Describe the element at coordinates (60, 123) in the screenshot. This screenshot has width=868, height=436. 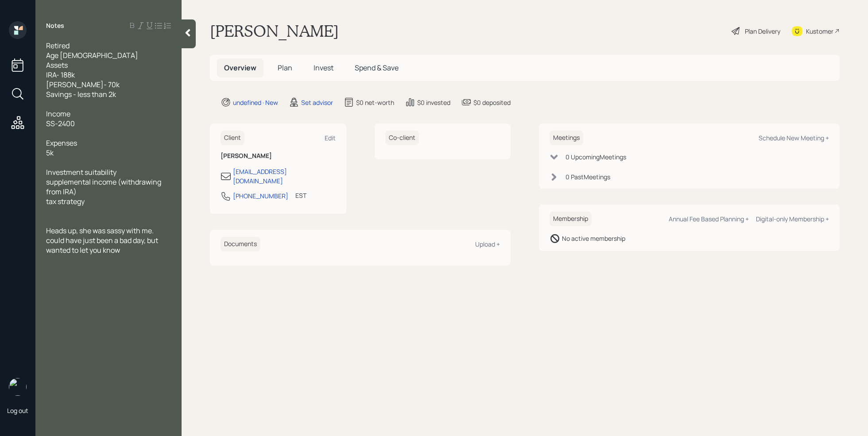
I see `span: SS-2400` at that location.